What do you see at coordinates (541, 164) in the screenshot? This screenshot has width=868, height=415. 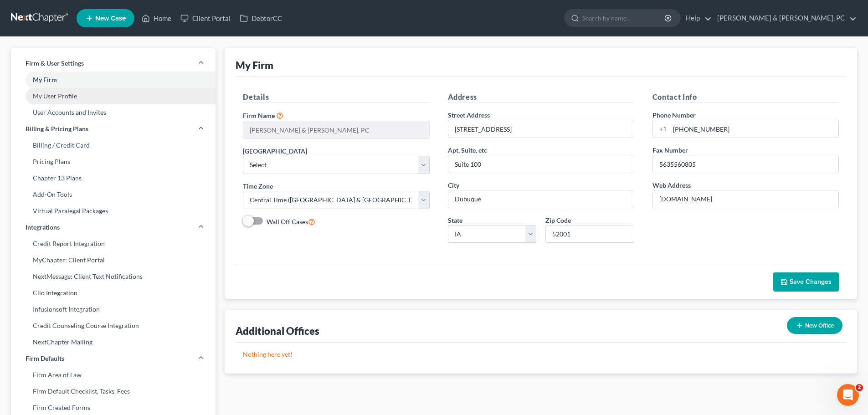 I see `input: (optional)` at bounding box center [541, 164].